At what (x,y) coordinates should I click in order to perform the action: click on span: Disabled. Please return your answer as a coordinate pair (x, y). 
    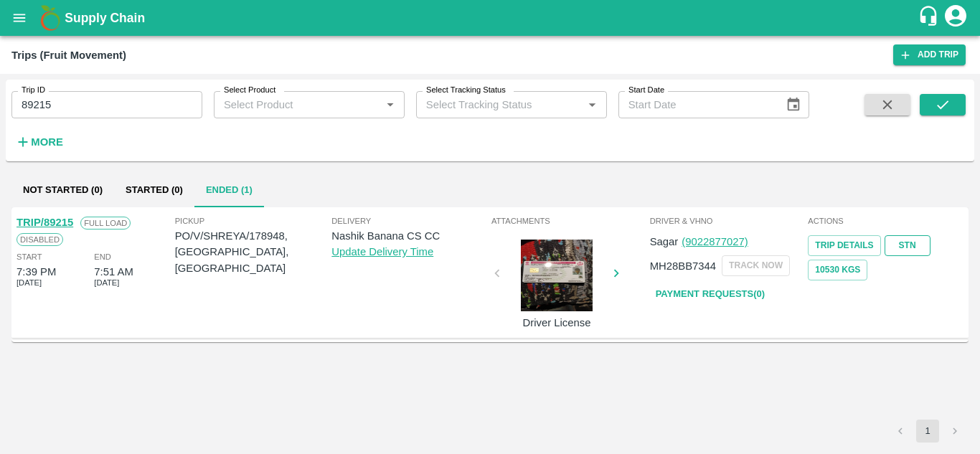
    Looking at the image, I should click on (39, 240).